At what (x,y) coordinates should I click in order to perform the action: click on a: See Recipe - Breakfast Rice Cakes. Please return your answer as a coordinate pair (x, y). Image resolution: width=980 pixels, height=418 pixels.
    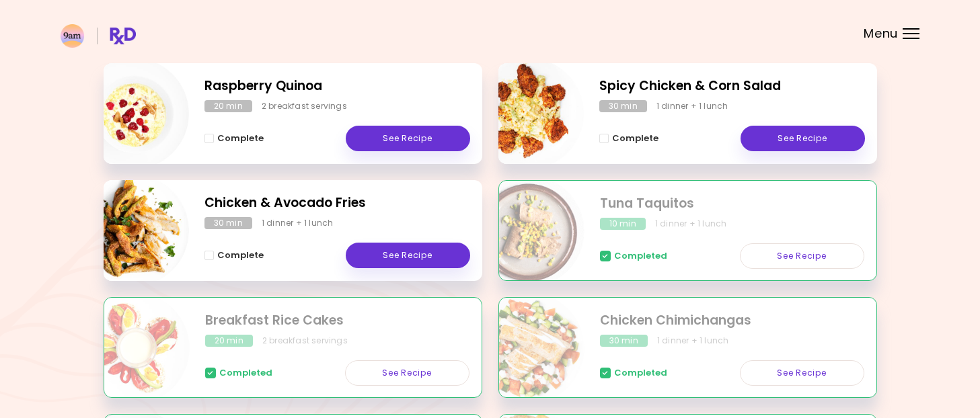
    Looking at the image, I should click on (407, 373).